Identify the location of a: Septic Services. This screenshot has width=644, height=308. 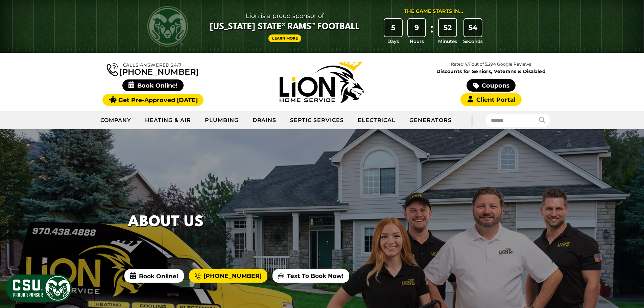
(317, 120).